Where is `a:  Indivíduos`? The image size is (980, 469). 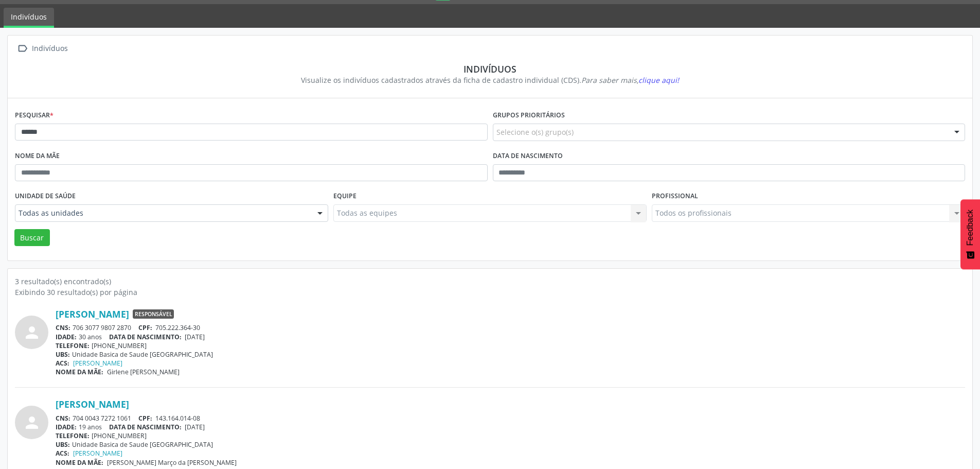 a:  Indivíduos is located at coordinates (42, 48).